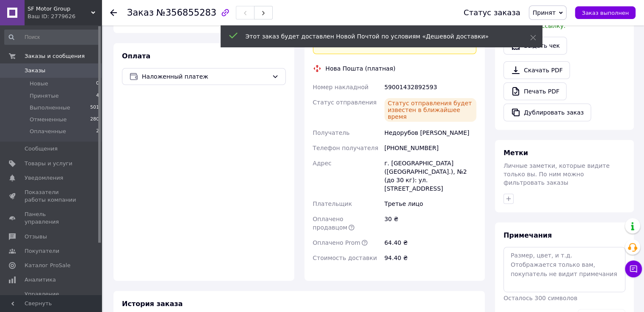 The height and width of the screenshot is (312, 644). I want to click on span: Каталог ProSale, so click(48, 265).